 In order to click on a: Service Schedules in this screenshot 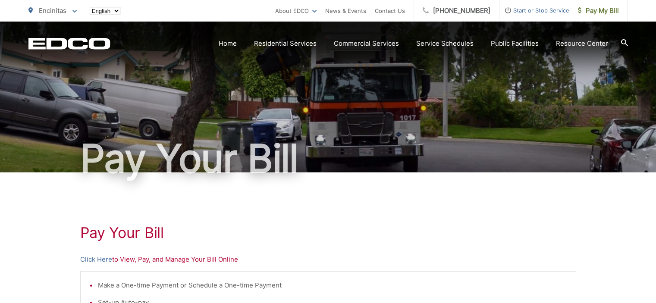, I will do `click(445, 44)`.